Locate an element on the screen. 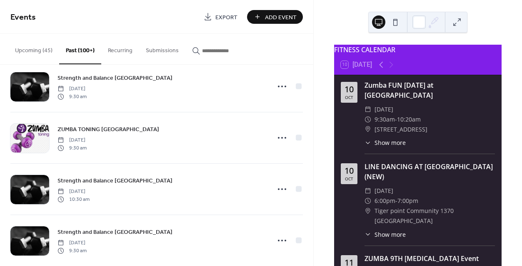 This screenshot has height=266, width=522. a: Export is located at coordinates (221, 17).